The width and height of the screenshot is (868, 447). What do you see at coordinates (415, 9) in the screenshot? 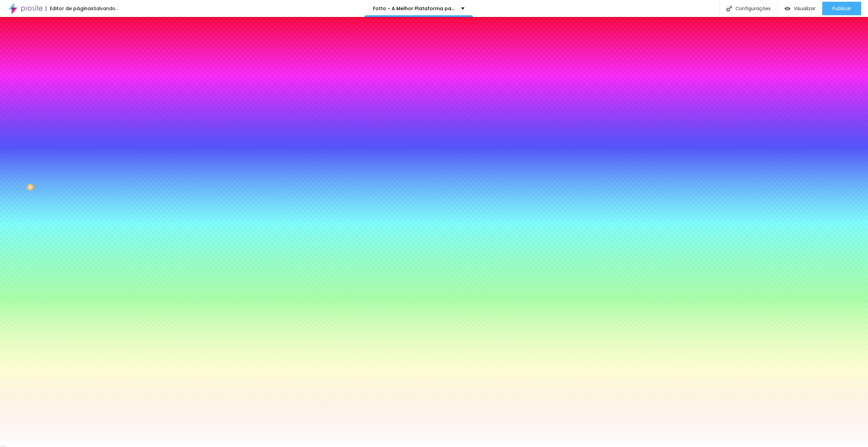
I see `p: Fotto - A Melhor Plataforma para Fotógrafos!` at bounding box center [415, 9].